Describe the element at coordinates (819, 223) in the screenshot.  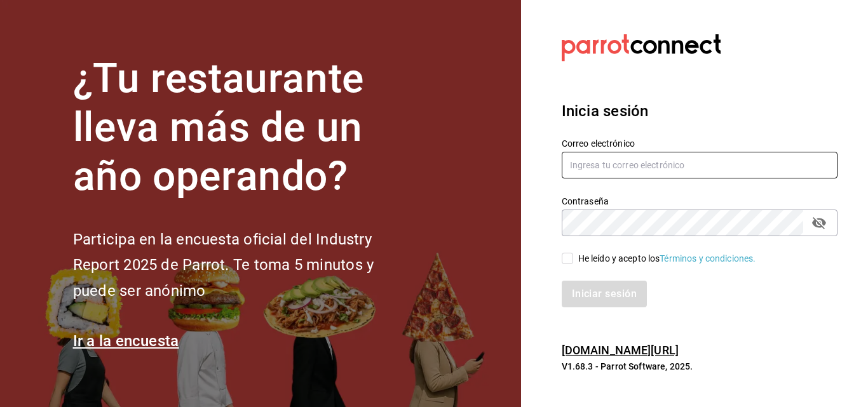
I see `button: passwordField` at that location.